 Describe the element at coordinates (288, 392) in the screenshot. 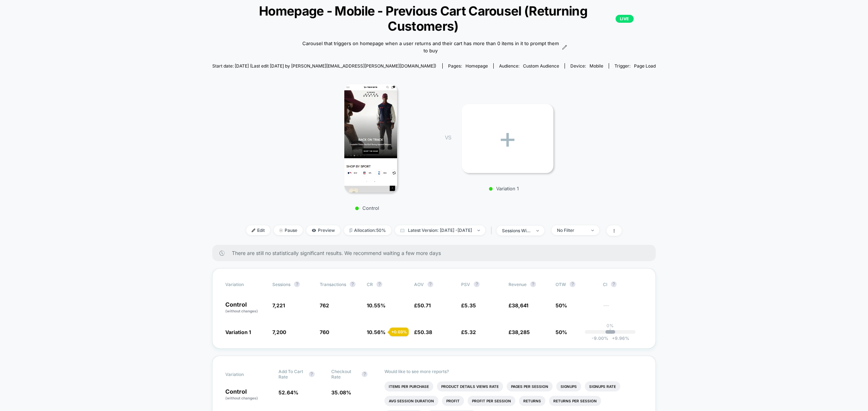

I see `span: 52.64 %` at that location.